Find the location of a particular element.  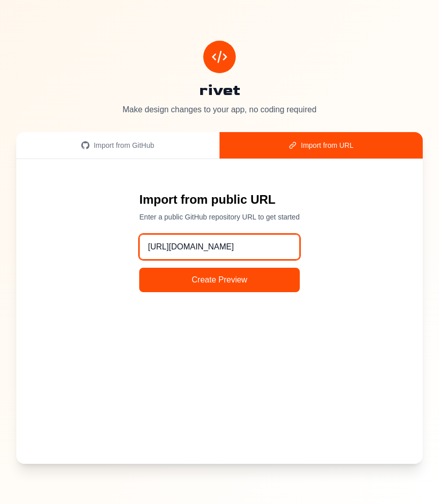

div: Import from GitHub is located at coordinates (118, 145).